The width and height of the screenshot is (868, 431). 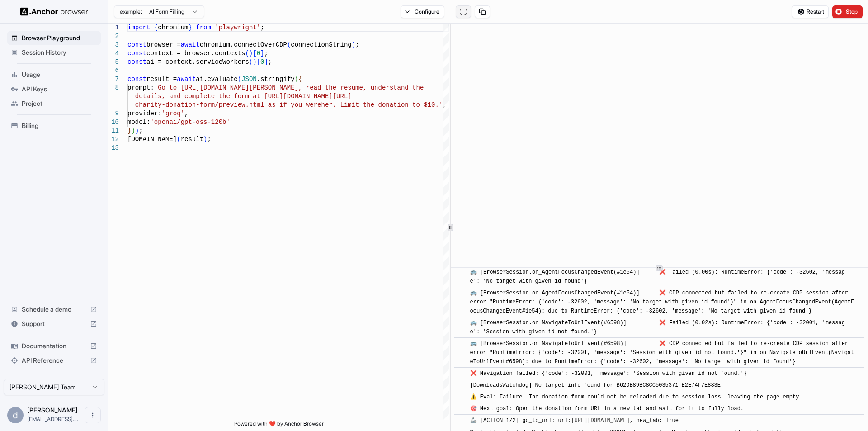 What do you see at coordinates (113, 54) in the screenshot?
I see `div: 4` at bounding box center [113, 54].